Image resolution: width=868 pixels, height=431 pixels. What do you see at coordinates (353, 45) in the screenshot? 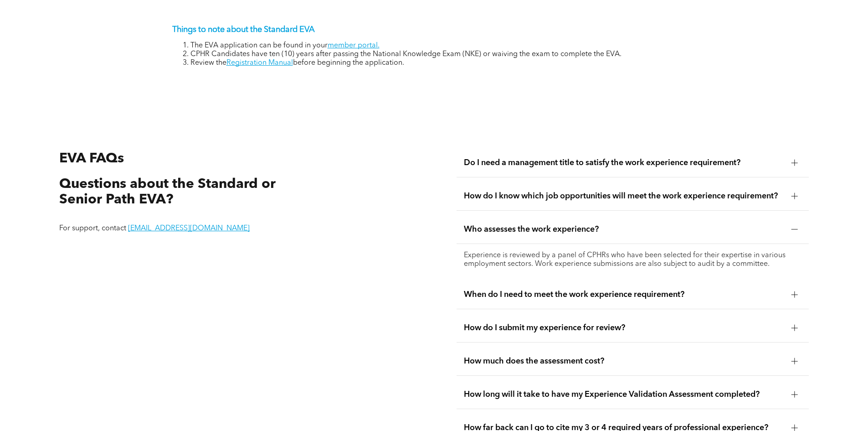
I see `a: member portal.` at bounding box center [353, 45].